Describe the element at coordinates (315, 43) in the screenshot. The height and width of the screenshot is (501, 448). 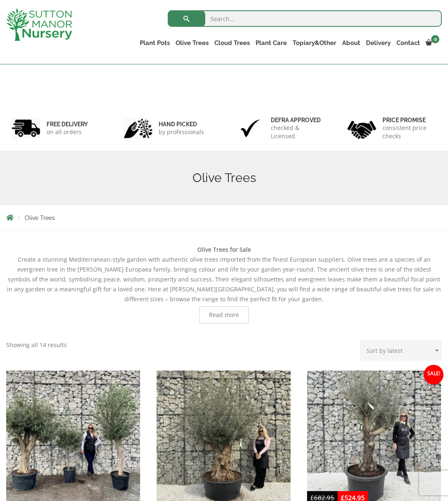
I see `a: Topiary&Other` at that location.